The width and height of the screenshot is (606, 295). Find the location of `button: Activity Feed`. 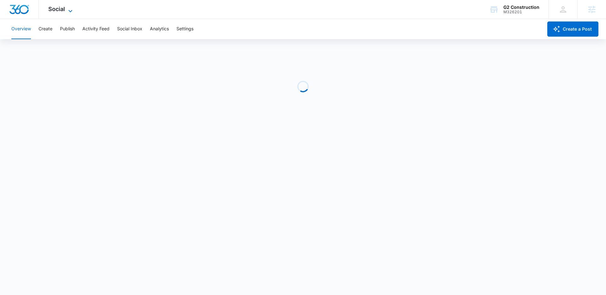

button: Activity Feed is located at coordinates (96, 29).